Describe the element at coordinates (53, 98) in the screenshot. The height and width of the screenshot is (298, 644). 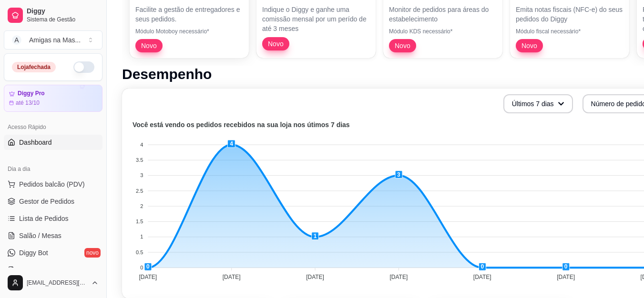
I see `a: Diggy Proaté 13/10` at that location.